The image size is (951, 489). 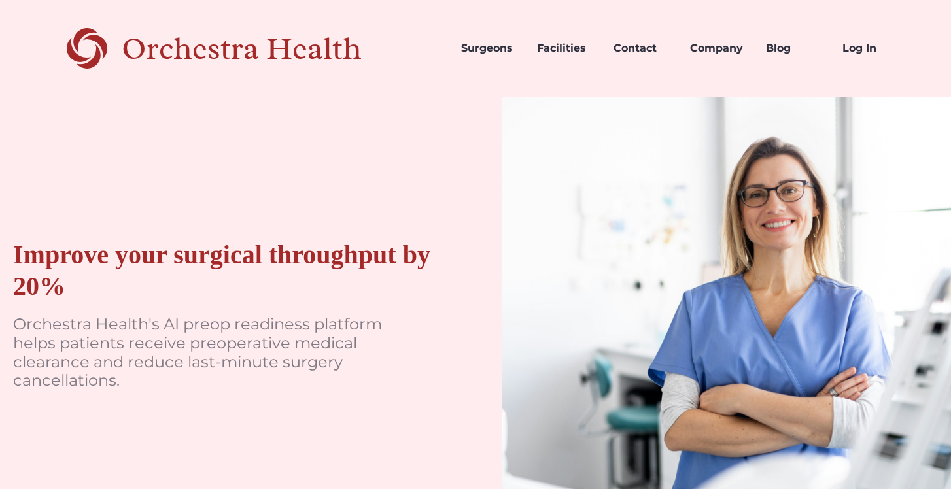 I want to click on p: Orchestra Health's AI preop readiness platform helps patients receive preoperative medical cleara..., so click(x=209, y=353).